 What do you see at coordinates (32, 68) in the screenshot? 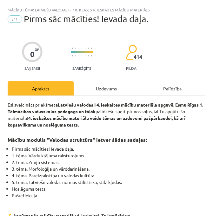
I see `p: Saņemsi` at bounding box center [32, 68].